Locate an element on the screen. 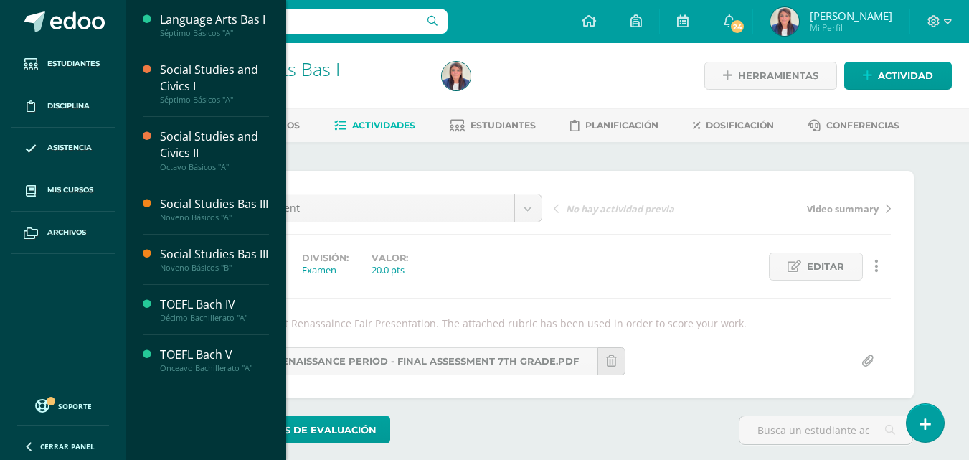  a: Planificación is located at coordinates (614, 126).